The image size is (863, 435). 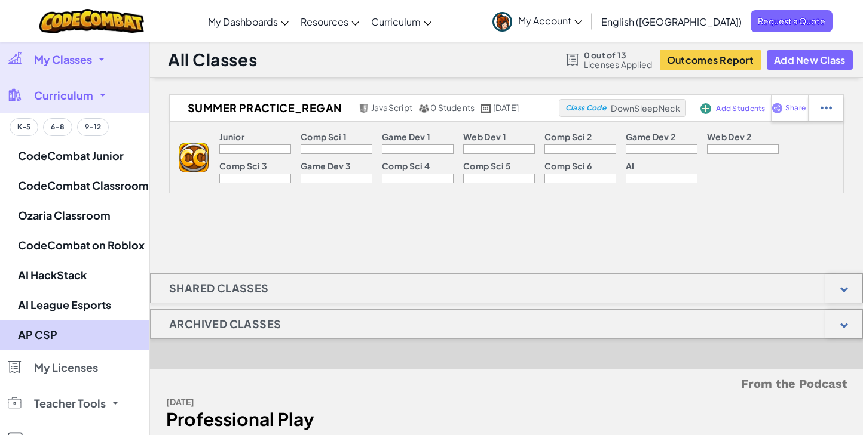 I want to click on p: AI, so click(x=630, y=166).